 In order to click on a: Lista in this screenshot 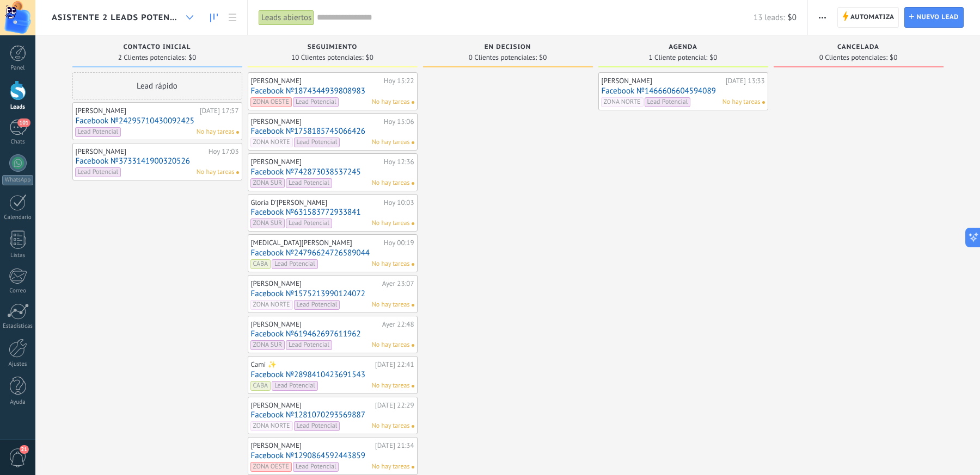, I will do `click(232, 18)`.